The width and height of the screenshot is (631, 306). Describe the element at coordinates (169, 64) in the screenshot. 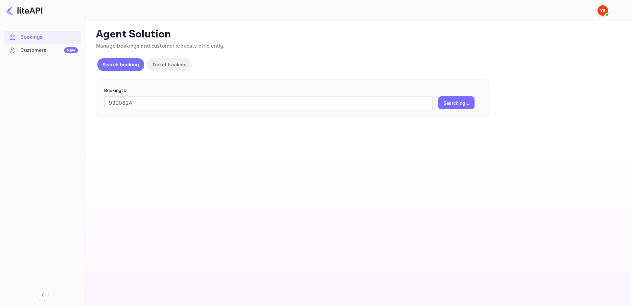

I see `p: Ticket tracking` at that location.